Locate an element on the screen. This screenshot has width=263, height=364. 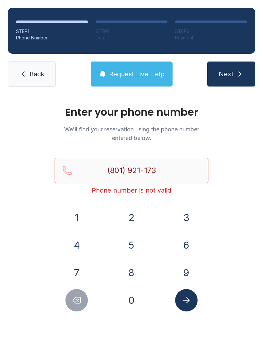
div: Phone number is not valid is located at coordinates (131, 190).